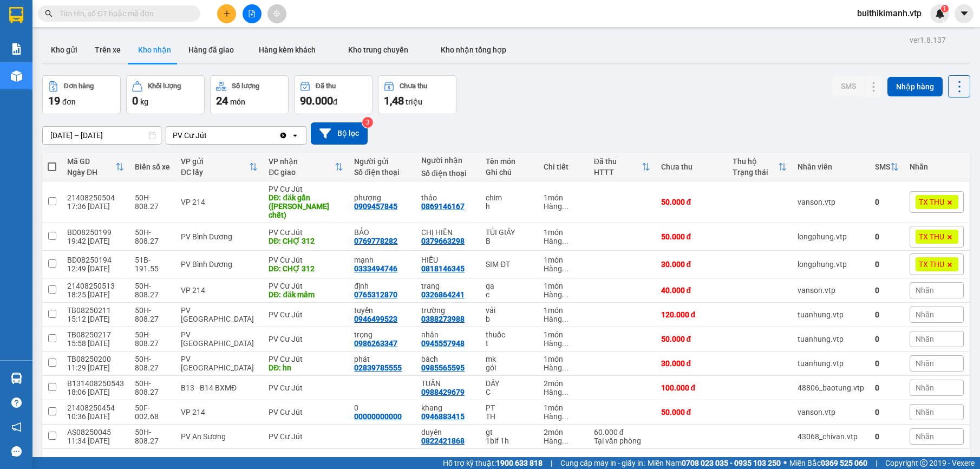  What do you see at coordinates (448, 286) in the screenshot?
I see `div: trang` at bounding box center [448, 286].